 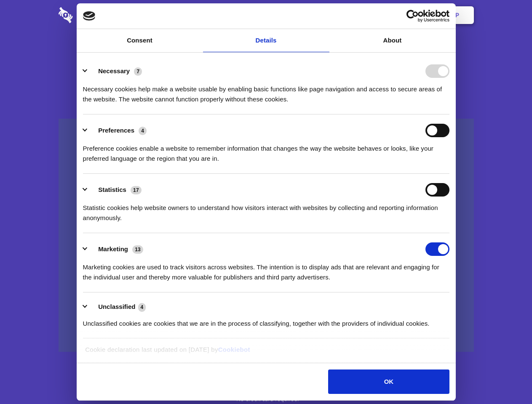 What do you see at coordinates (117, 307) in the screenshot?
I see `button: Unclassified (4)` at bounding box center [117, 307].